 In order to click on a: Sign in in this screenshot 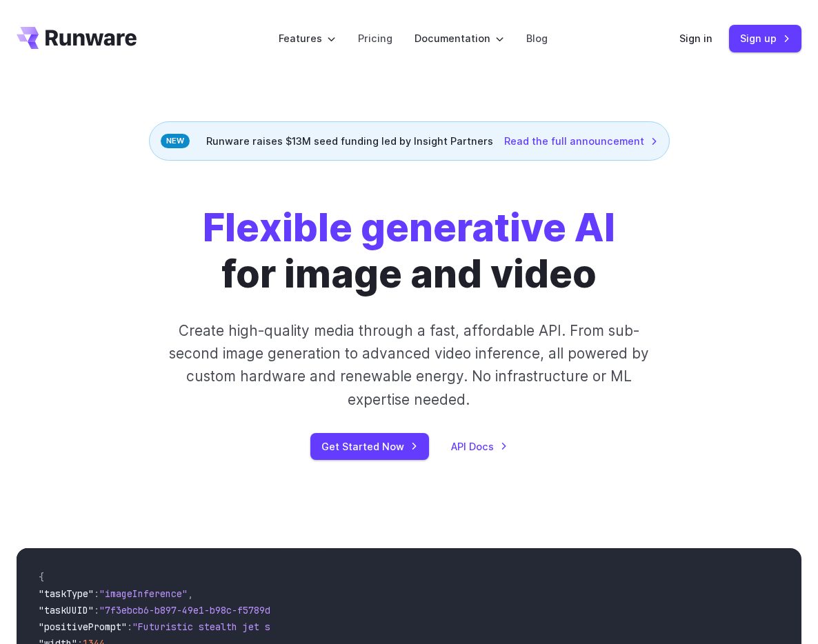, I will do `click(695, 38)`.